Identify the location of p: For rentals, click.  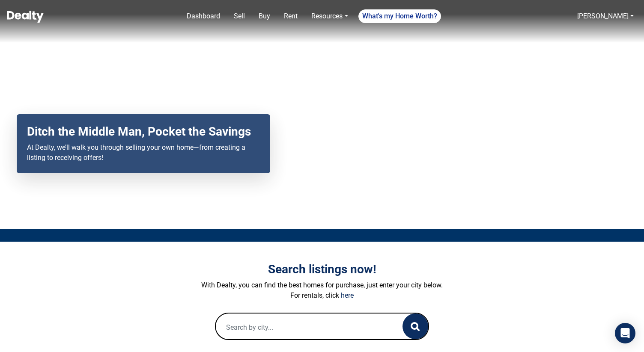
(322, 296).